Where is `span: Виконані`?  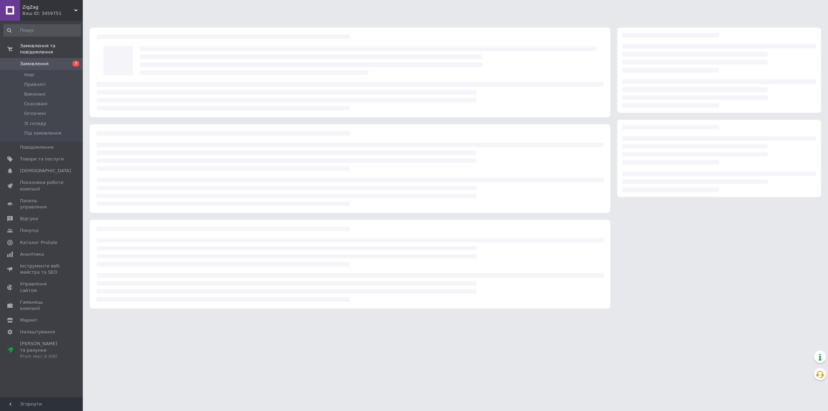
span: Виконані is located at coordinates (35, 94).